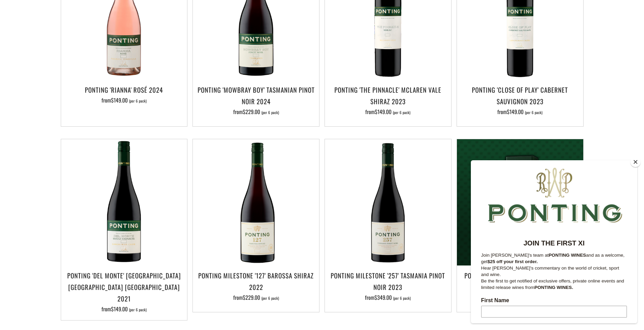 This screenshot has width=644, height=330. I want to click on h3: Ponting 'Close of Play' Cabernet Sauvignon 2023, so click(520, 95).